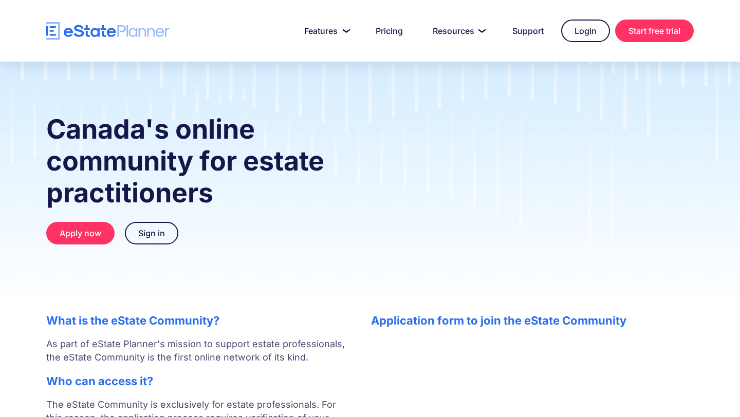 This screenshot has width=740, height=417. Describe the element at coordinates (457, 31) in the screenshot. I see `a: Resources` at that location.